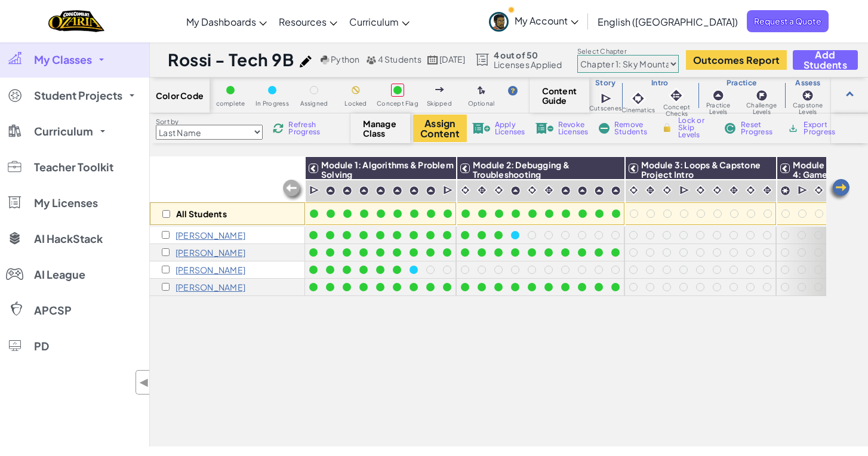 Image resolution: width=868 pixels, height=456 pixels. Describe the element at coordinates (632, 128) in the screenshot. I see `span: Remove Students` at that location.